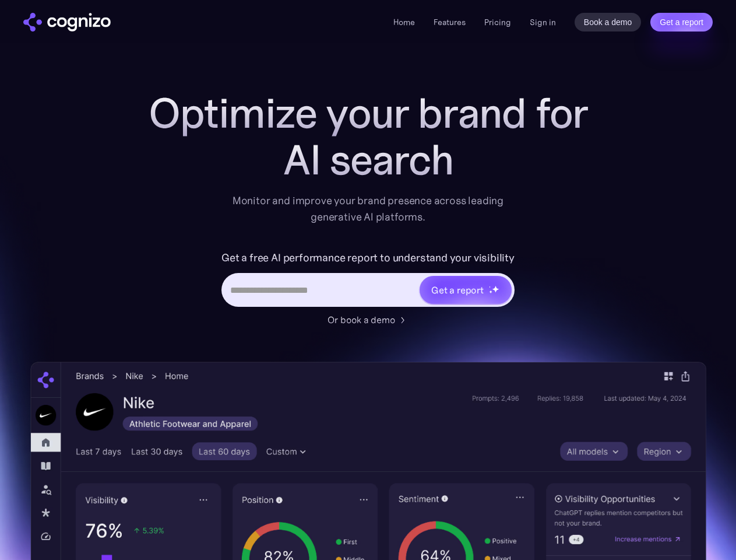 Image resolution: width=736 pixels, height=560 pixels. What do you see at coordinates (368, 209) in the screenshot?
I see `div: Monitor and improve your brand presence across leading generative AI platforms.` at bounding box center [368, 209].